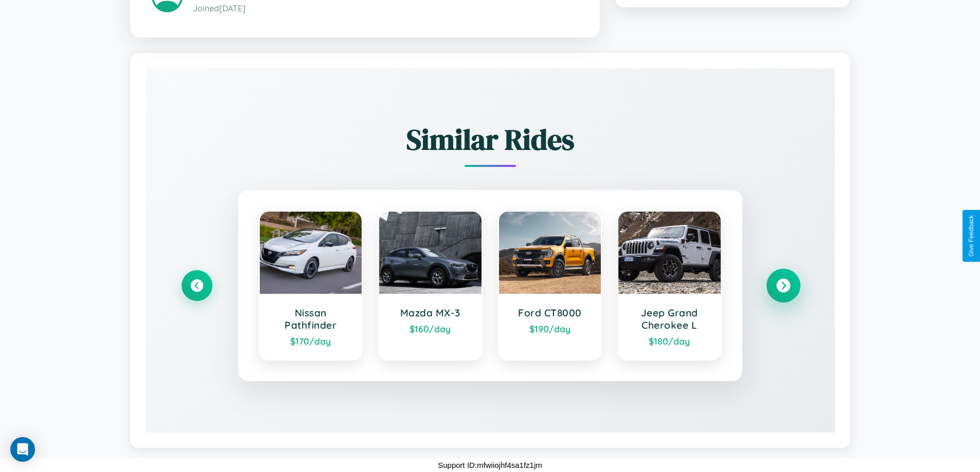 The height and width of the screenshot is (472, 980). I want to click on p: Support ID: mfwiiojhf4sa1fz1jm, so click(490, 465).